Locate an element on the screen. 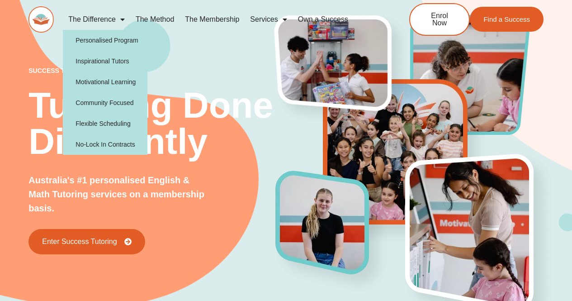  a: Inspirational Tutors is located at coordinates (105, 61).